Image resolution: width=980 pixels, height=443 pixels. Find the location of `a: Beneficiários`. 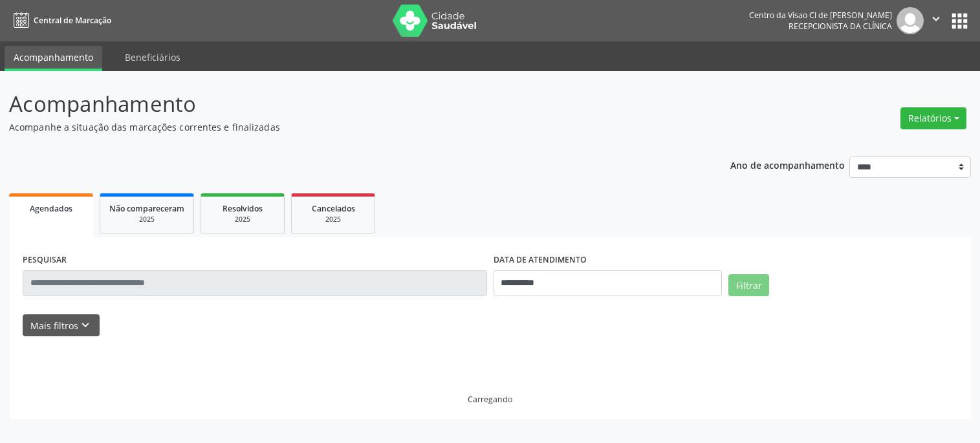

a: Beneficiários is located at coordinates (152, 57).